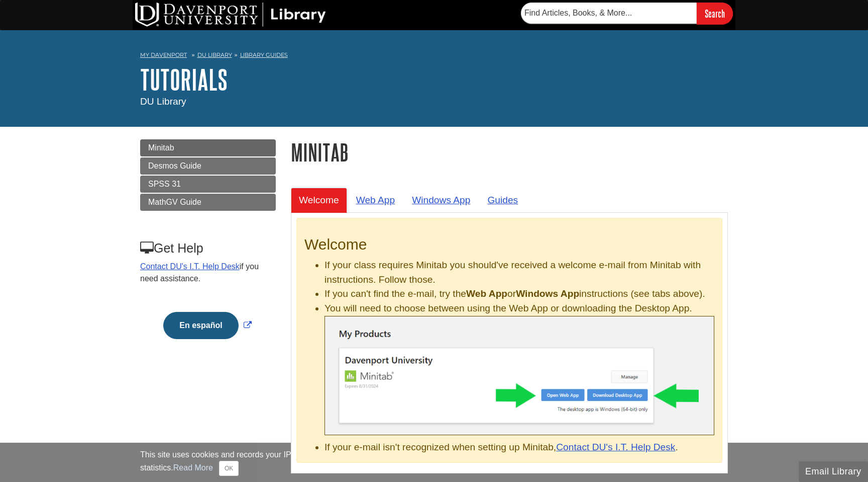 The width and height of the screenshot is (868, 482). I want to click on a: Windows App, so click(441, 200).